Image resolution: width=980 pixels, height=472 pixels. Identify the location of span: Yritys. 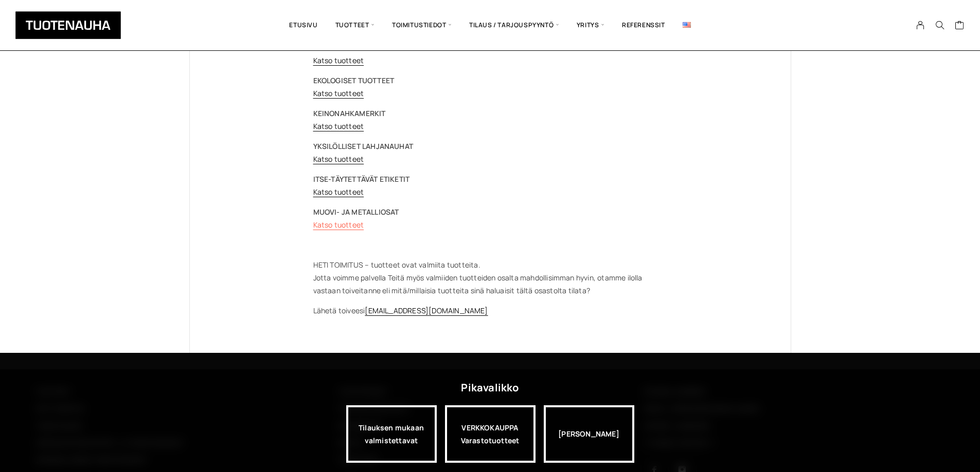
(590, 25).